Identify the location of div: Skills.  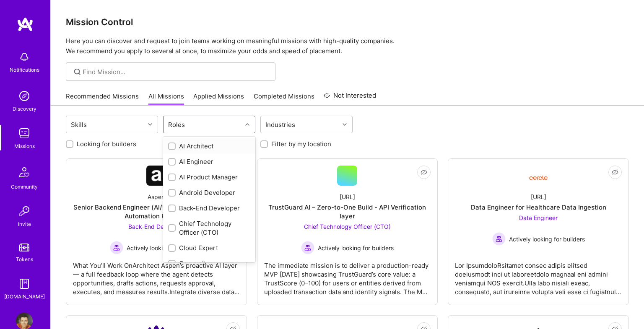
(79, 125).